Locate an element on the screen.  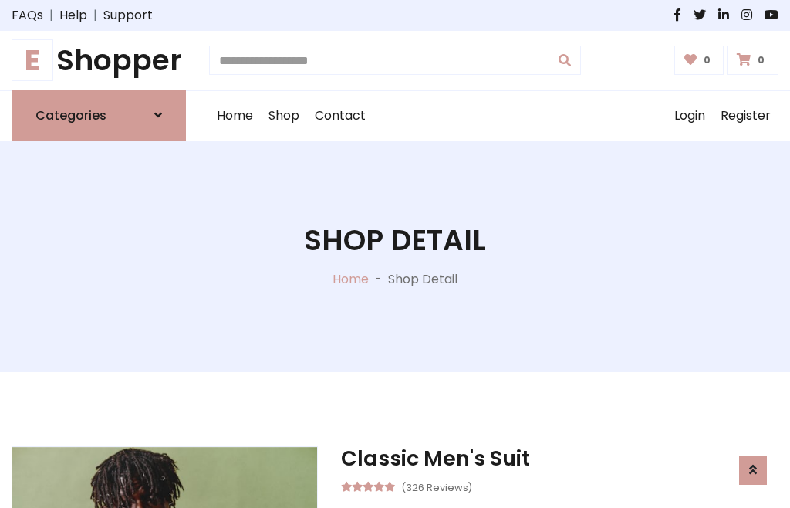
span: E is located at coordinates (32, 60).